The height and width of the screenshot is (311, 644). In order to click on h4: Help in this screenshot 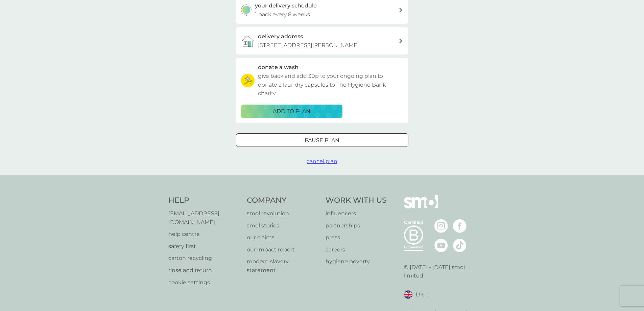, I will do `click(204, 200)`.